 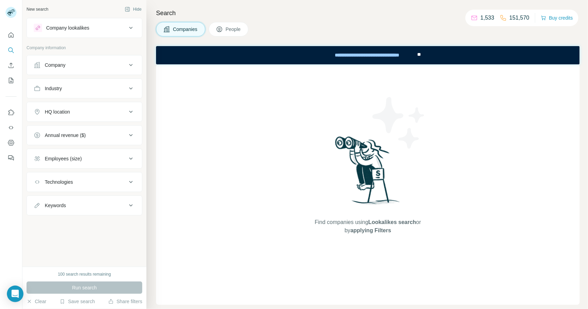 I want to click on button: Save search, so click(x=77, y=302).